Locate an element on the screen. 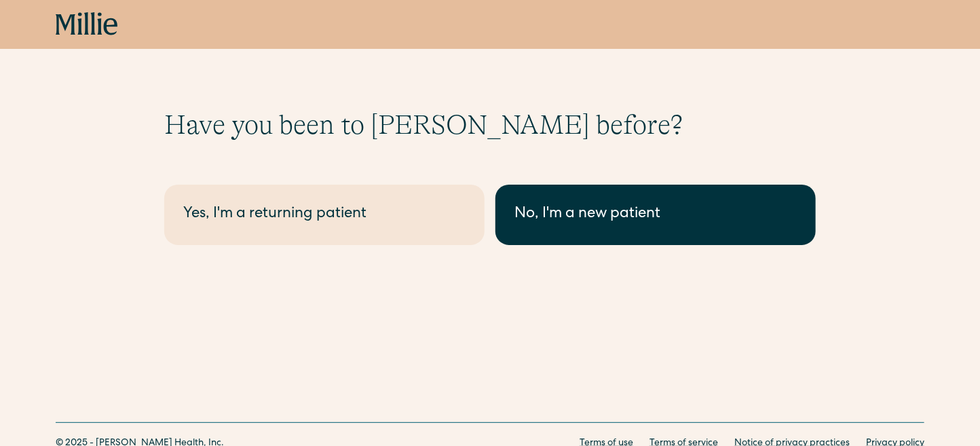  div: No, I'm a new patient is located at coordinates (655, 214).